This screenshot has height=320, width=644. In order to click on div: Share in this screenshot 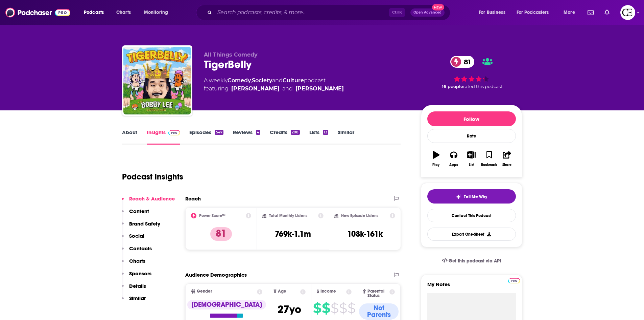, I will do `click(507, 165)`.